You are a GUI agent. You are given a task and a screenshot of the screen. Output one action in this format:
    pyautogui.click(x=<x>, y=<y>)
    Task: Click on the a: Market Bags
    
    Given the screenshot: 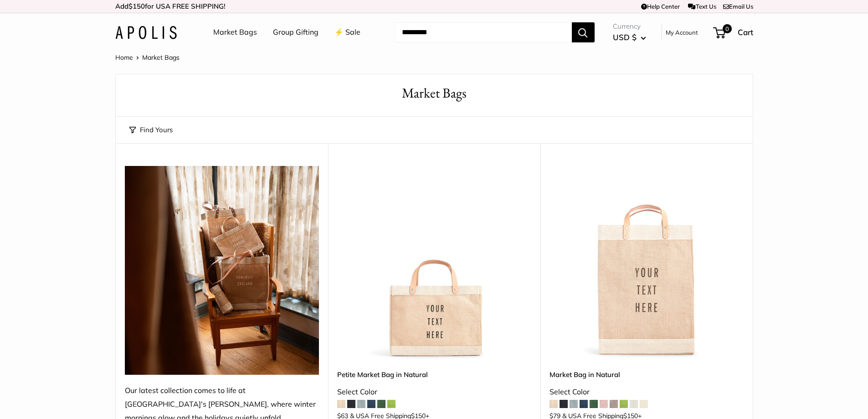 What is the action you would take?
    pyautogui.click(x=235, y=32)
    